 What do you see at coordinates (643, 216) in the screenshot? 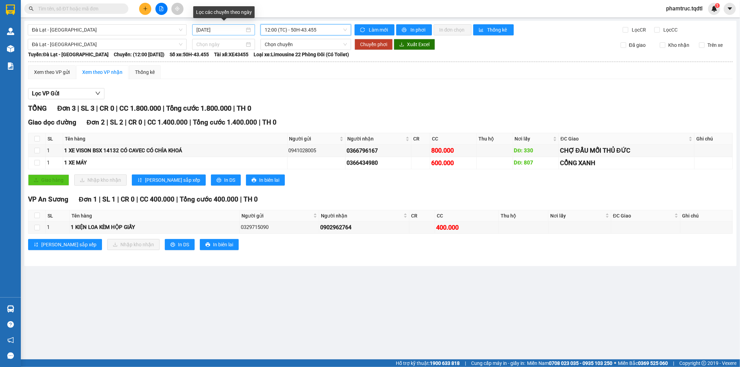
I see `span: ĐC Giao` at bounding box center [643, 216].